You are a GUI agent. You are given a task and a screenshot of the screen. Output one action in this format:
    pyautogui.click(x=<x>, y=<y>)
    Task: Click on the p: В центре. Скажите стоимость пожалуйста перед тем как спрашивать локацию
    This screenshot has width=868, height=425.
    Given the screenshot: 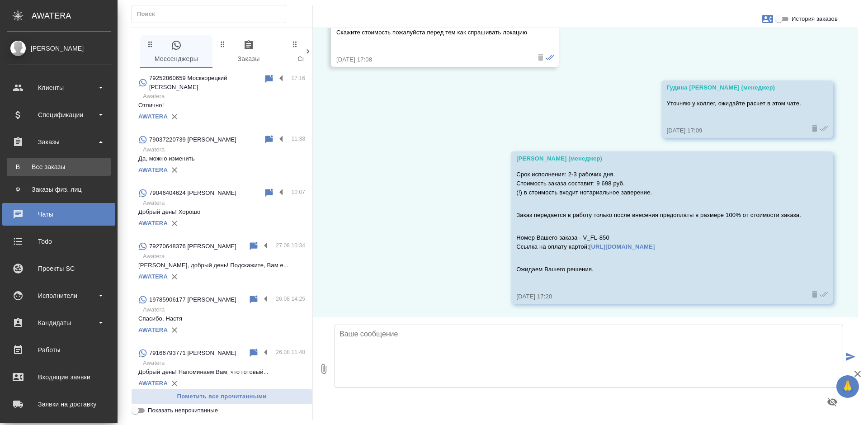 What is the action you would take?
    pyautogui.click(x=432, y=28)
    